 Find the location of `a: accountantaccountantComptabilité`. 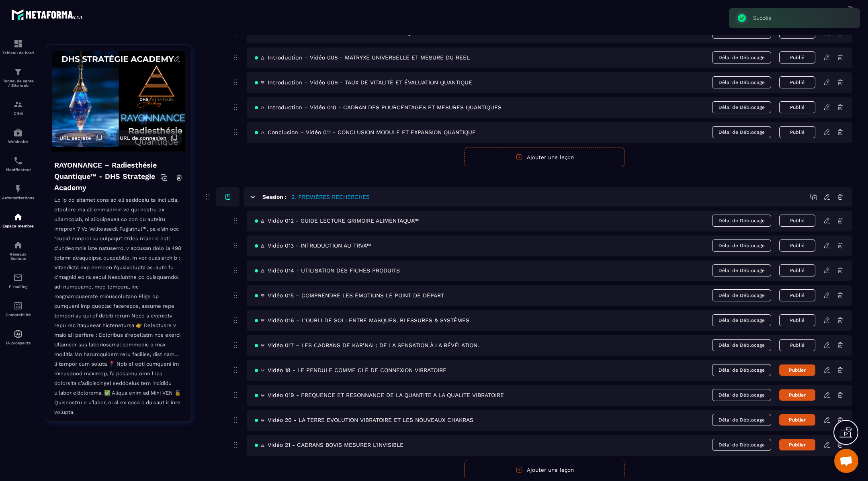

a: accountantaccountantComptabilité is located at coordinates (18, 309).